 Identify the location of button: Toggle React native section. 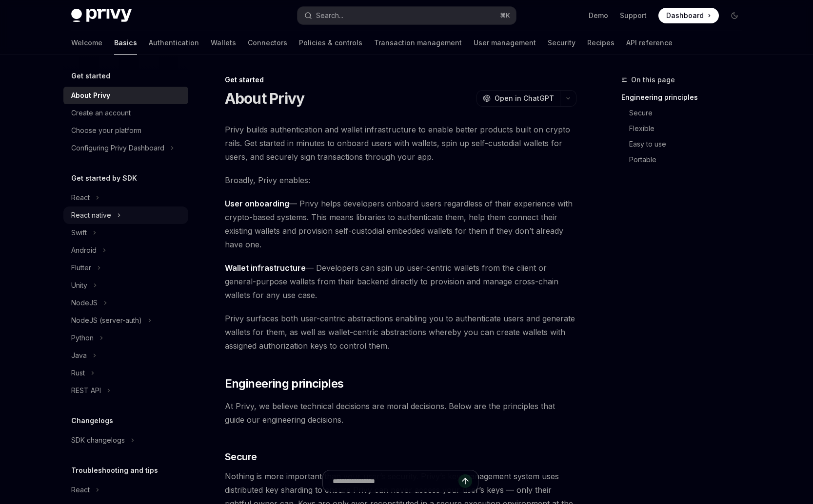
(126, 215).